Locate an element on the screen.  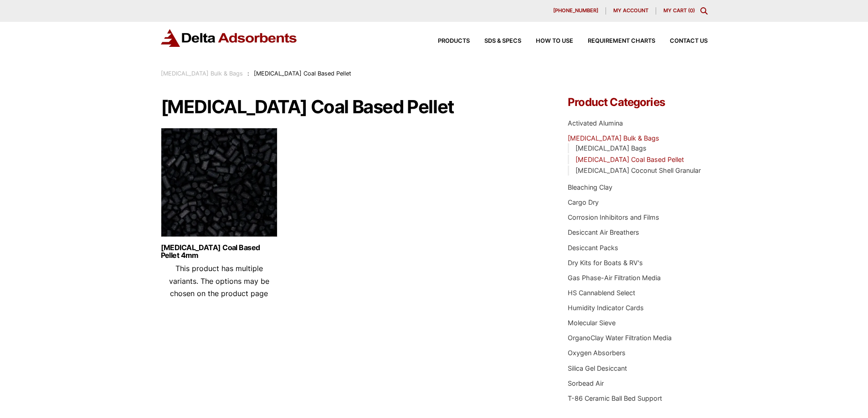
span: Products is located at coordinates (454, 41).